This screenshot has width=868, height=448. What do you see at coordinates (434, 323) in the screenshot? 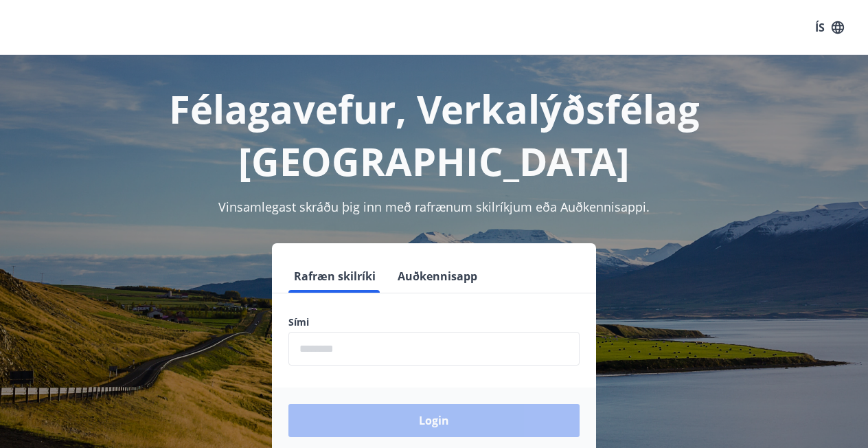
I see `label: Sími` at bounding box center [434, 323].